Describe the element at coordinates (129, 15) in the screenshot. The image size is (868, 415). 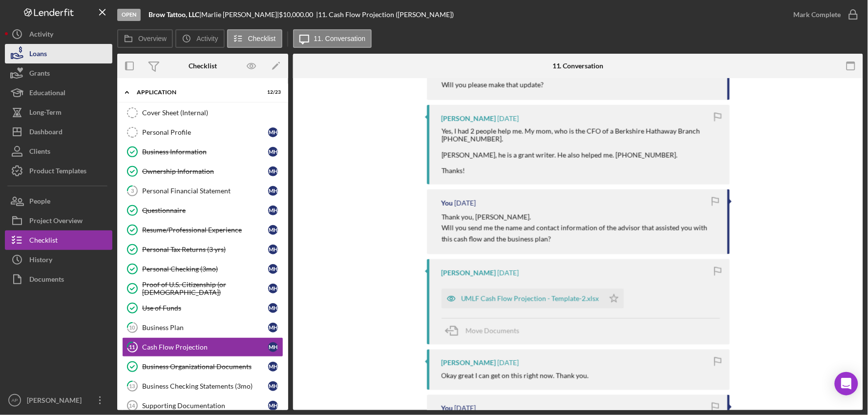
I see `div: Open` at that location.